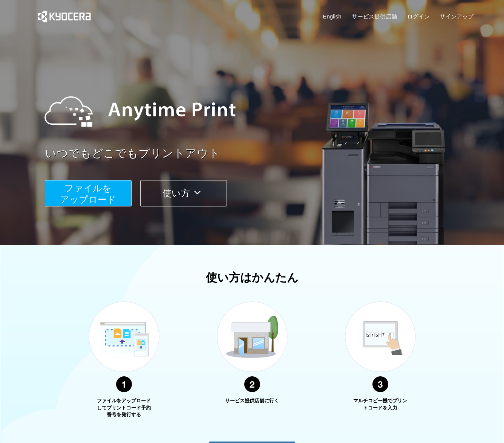 The width and height of the screenshot is (504, 443). I want to click on a: ログイン, so click(418, 16).